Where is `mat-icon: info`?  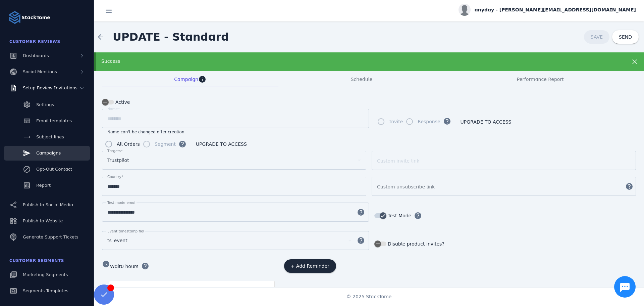 mat-icon: info is located at coordinates (202, 79).